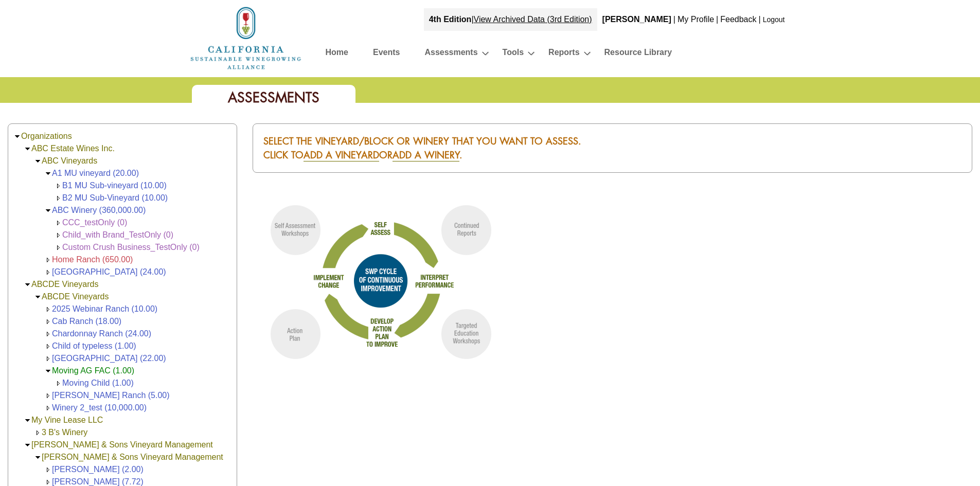 This screenshot has width=980, height=486. Describe the element at coordinates (274, 97) in the screenshot. I see `span: Assessments` at that location.